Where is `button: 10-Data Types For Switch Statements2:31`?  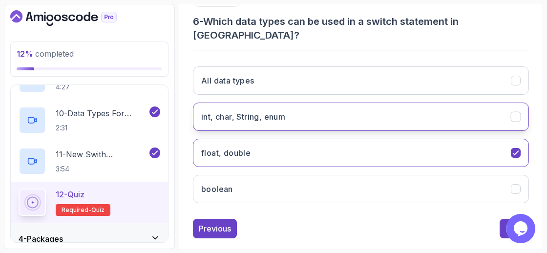 button: 10-Data Types For Switch Statements2:31 is located at coordinates (89, 120).